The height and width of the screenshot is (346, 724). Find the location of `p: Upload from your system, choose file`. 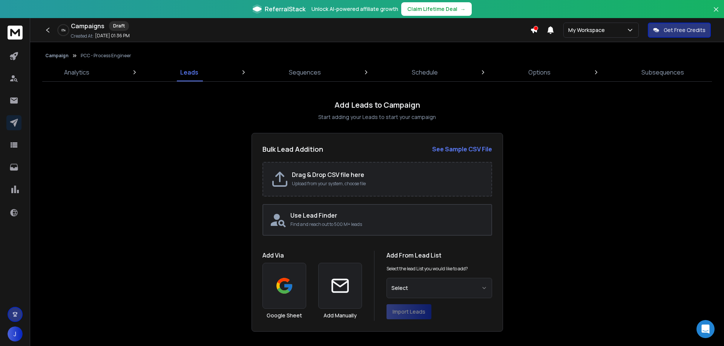

p: Upload from your system, choose file is located at coordinates (387, 184).